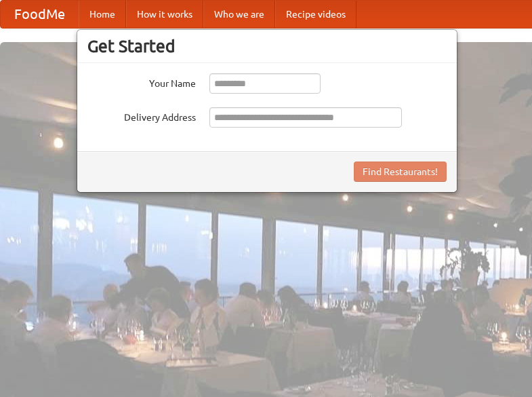 This screenshot has width=532, height=397. I want to click on h3: Get Started, so click(266, 46).